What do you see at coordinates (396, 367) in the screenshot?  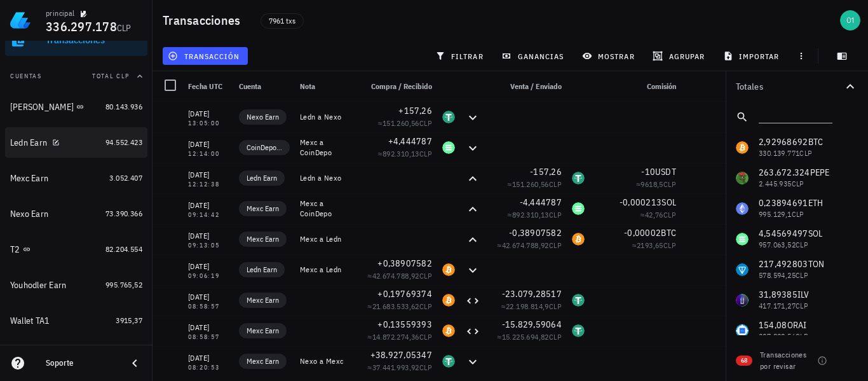 I see `span: 37.441.993,92` at bounding box center [396, 367].